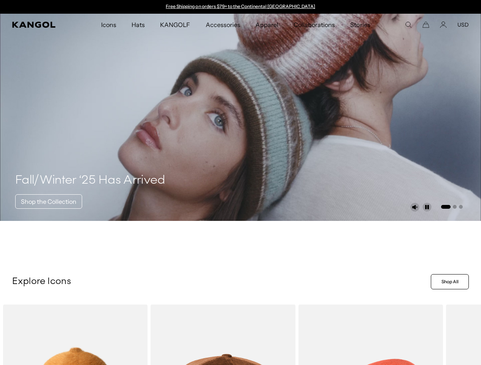 This screenshot has width=481, height=365. What do you see at coordinates (446, 207) in the screenshot?
I see `button: Go to slide 1` at bounding box center [446, 207].